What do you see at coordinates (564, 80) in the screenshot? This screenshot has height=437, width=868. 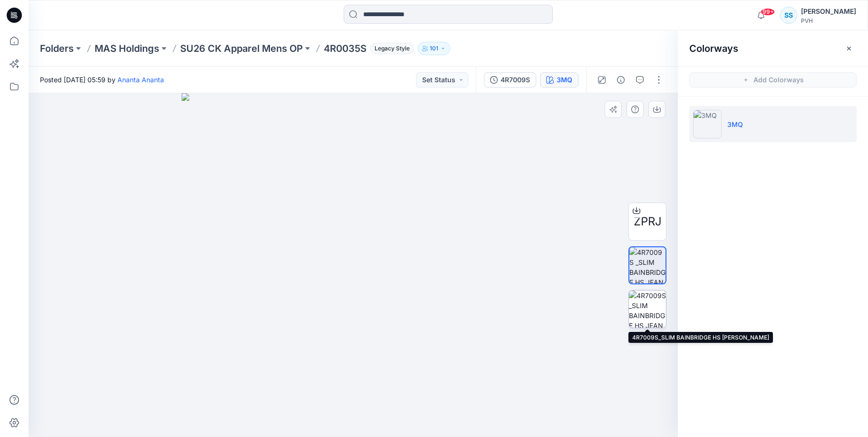 I see `div: 3MQ` at bounding box center [564, 80].